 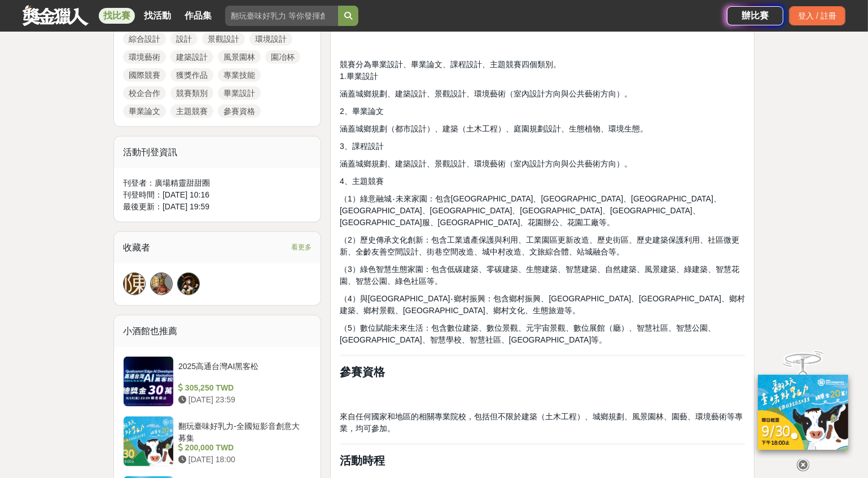 What do you see at coordinates (239, 111) in the screenshot?
I see `a: 參賽資格` at bounding box center [239, 111].